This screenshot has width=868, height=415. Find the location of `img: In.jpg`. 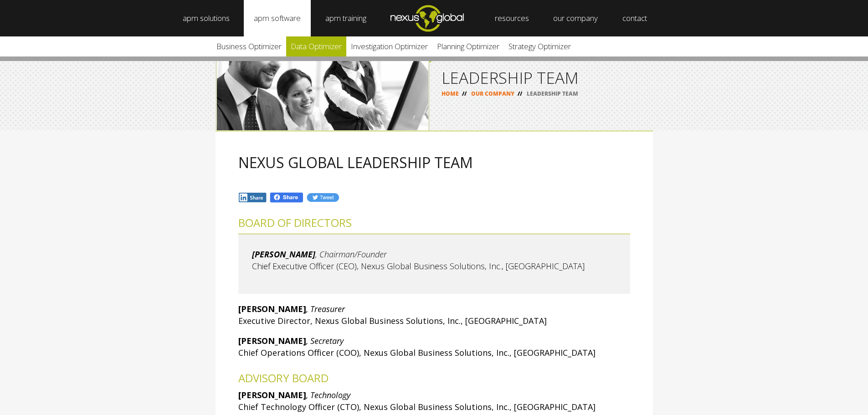

img: In.jpg is located at coordinates (253, 197).